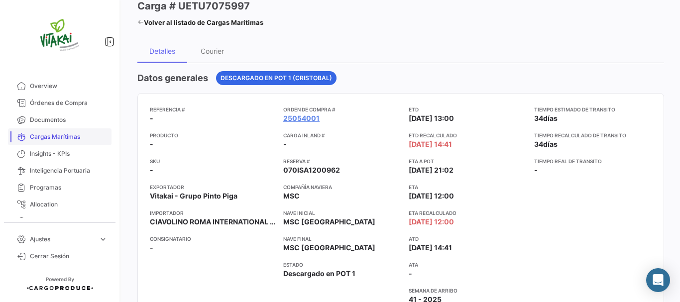  What do you see at coordinates (60, 154) in the screenshot?
I see `a: Insights - KPIs` at bounding box center [60, 154].